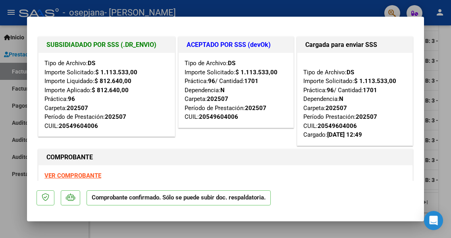  Describe the element at coordinates (106, 94) in the screenshot. I see `div: Tipo de Archivo: Importe Solicitado: Importe Liquidado: Importe Aplicado: Práctica: Carpeta: Perí...` at that location.